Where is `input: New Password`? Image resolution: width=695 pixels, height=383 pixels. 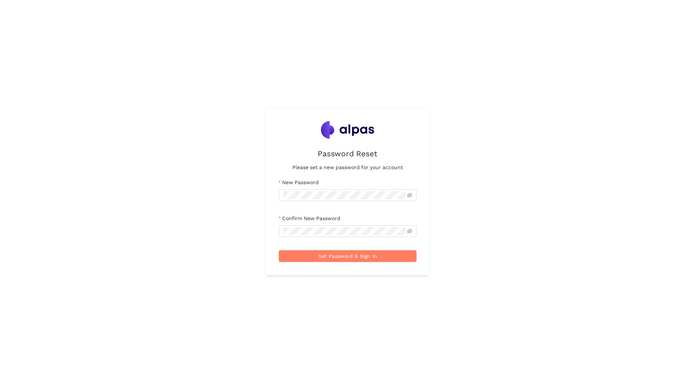 input: New Password is located at coordinates (344, 195).